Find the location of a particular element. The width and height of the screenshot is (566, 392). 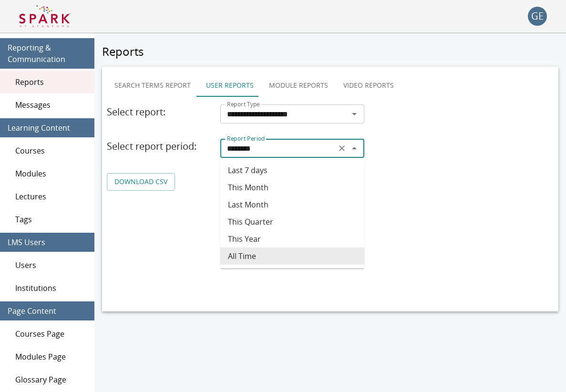

li: Last 7 days is located at coordinates (292, 170).